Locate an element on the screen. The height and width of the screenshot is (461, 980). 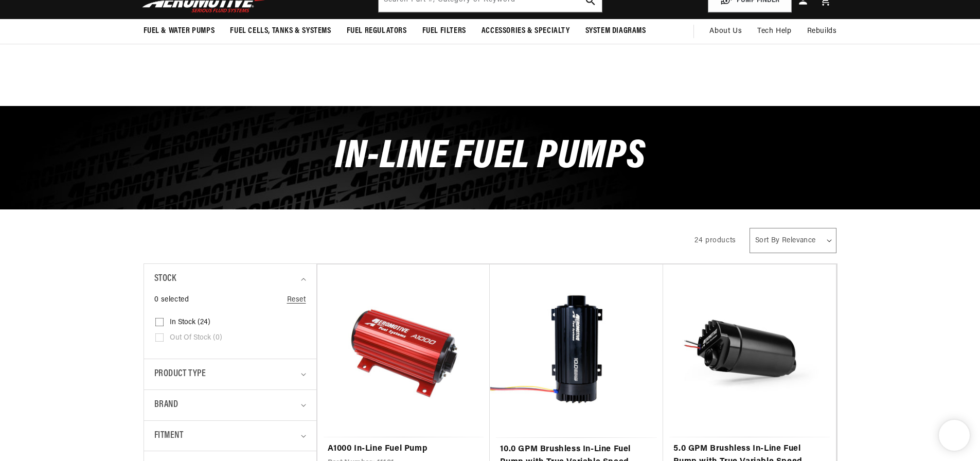
summary: Rebuilds is located at coordinates (823, 32).